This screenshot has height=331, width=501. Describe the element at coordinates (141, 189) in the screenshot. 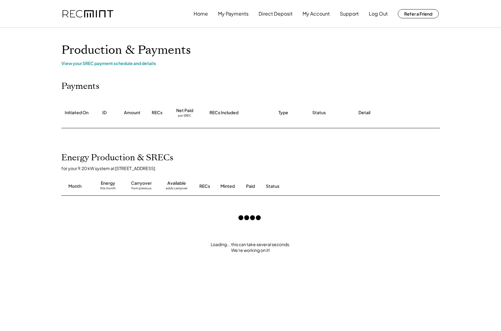

I see `div: from previous` at that location.